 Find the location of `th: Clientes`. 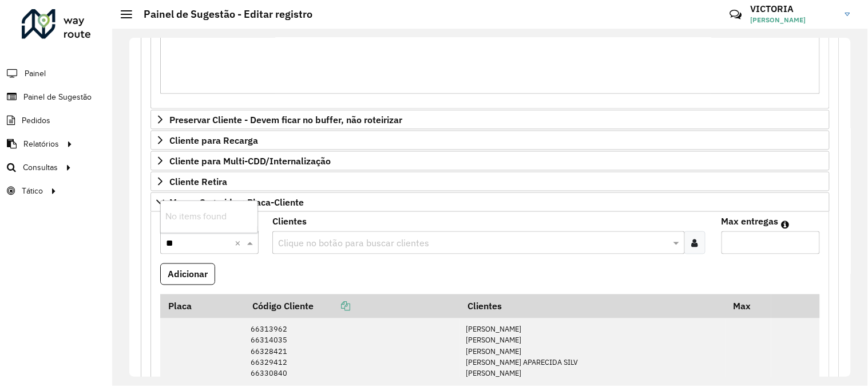

th: Clientes is located at coordinates (592, 306).